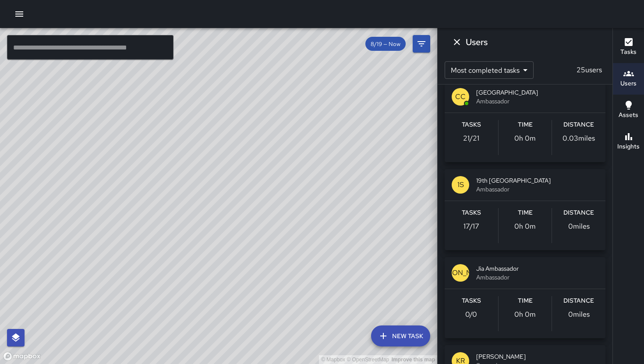  Describe the element at coordinates (385, 44) in the screenshot. I see `span: 8/19 — Now` at that location.